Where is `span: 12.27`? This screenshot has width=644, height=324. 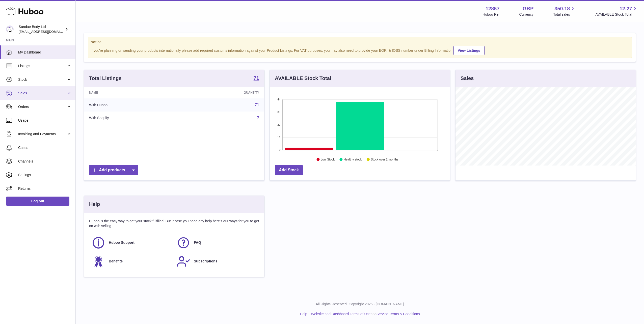
span: 12.27 is located at coordinates (626, 9).